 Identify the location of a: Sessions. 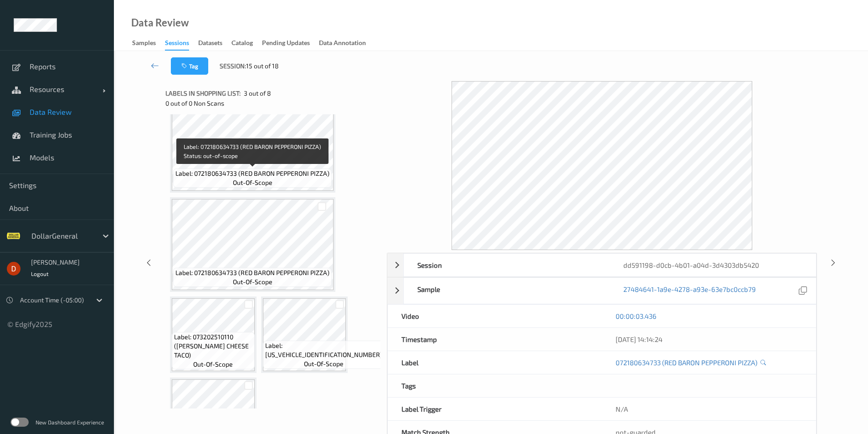
(182, 44).